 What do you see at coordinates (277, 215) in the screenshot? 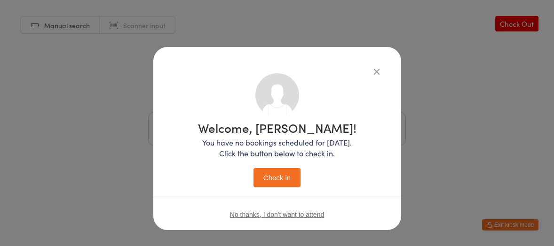
I see `button: No thanks, I don't want to attend` at bounding box center [277, 215].